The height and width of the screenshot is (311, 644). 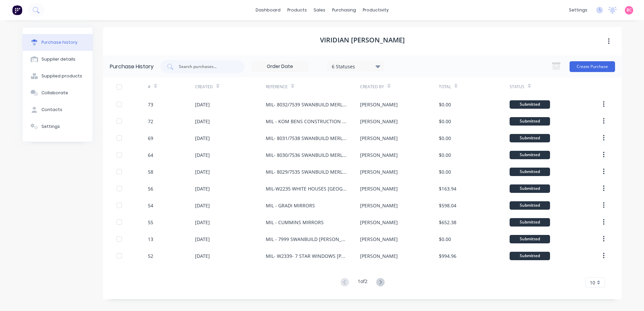 I want to click on a: dashboard, so click(x=268, y=10).